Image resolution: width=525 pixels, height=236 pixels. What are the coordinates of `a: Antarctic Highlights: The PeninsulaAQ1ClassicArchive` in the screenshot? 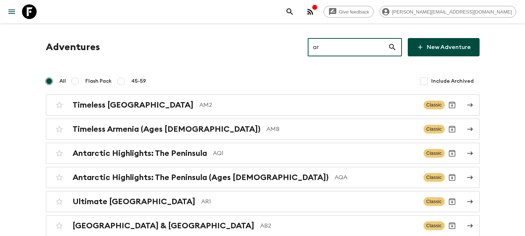 It's located at (263, 153).